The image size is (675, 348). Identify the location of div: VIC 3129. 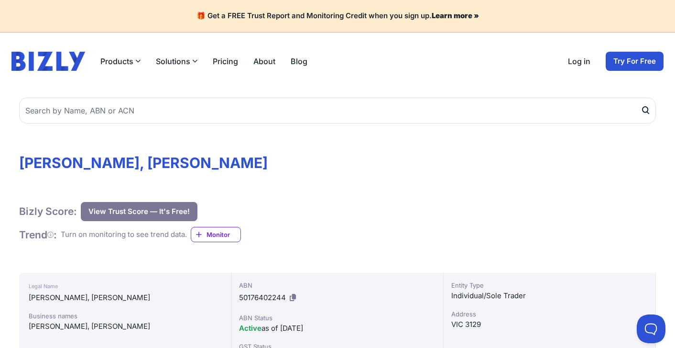
(549, 324).